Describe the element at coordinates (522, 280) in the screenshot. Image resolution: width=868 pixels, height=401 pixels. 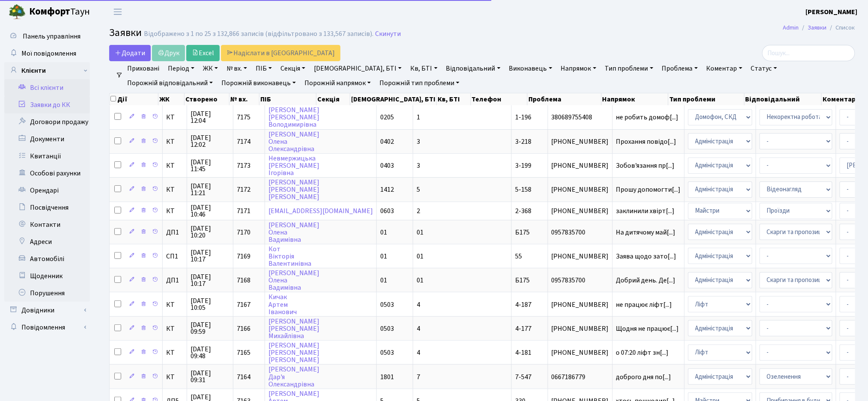
I see `span: Б175` at that location.